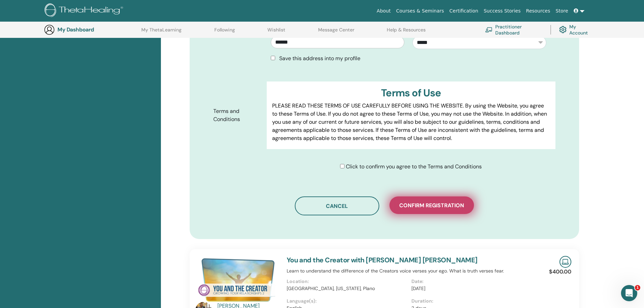  I want to click on a: My ThetaLearning, so click(161, 33).